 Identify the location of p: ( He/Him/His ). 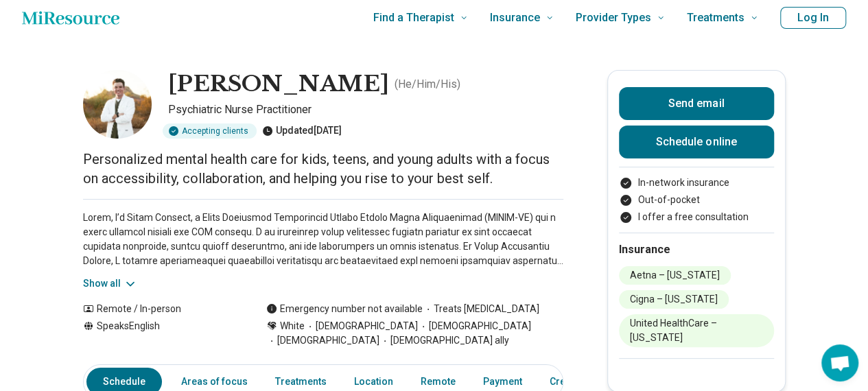
(427, 84).